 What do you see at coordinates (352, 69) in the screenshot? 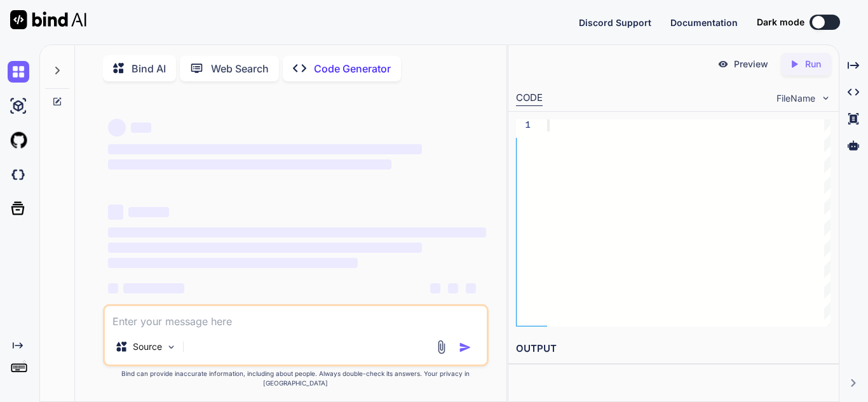
I see `p: Code Generator` at bounding box center [352, 69].